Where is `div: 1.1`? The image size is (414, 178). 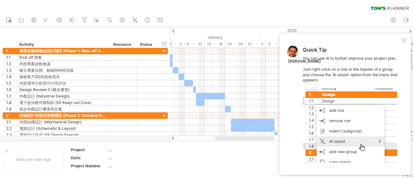 div: 1.1 is located at coordinates (11, 57).